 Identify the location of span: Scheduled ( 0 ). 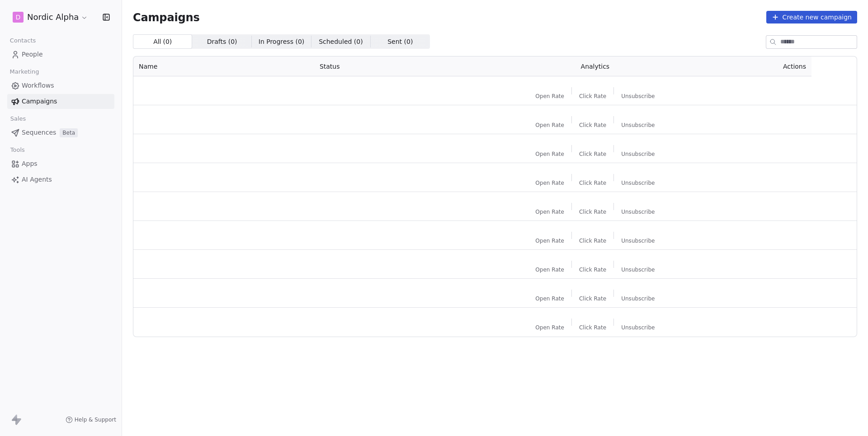
(341, 41).